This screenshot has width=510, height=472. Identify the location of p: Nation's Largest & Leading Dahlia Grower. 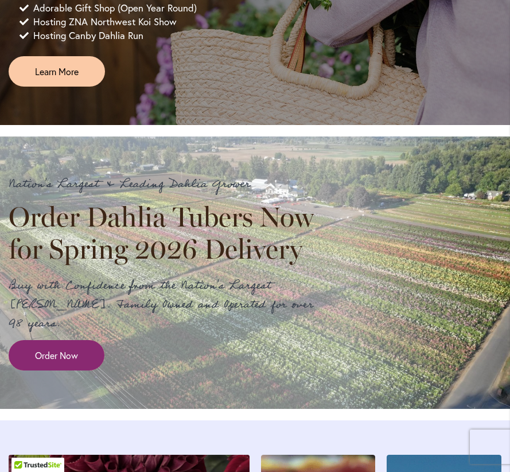
(166, 184).